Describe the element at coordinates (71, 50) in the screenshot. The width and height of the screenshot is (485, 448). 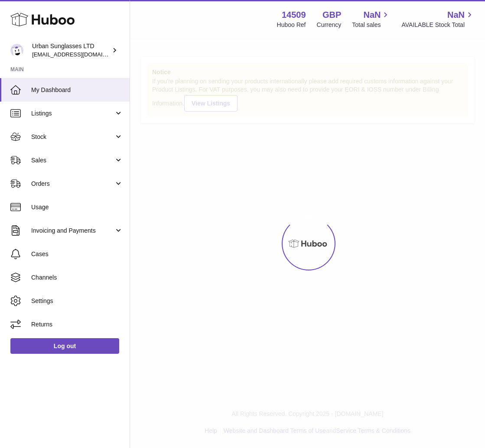
I see `div: Urban Sunglasses LTD` at that location.